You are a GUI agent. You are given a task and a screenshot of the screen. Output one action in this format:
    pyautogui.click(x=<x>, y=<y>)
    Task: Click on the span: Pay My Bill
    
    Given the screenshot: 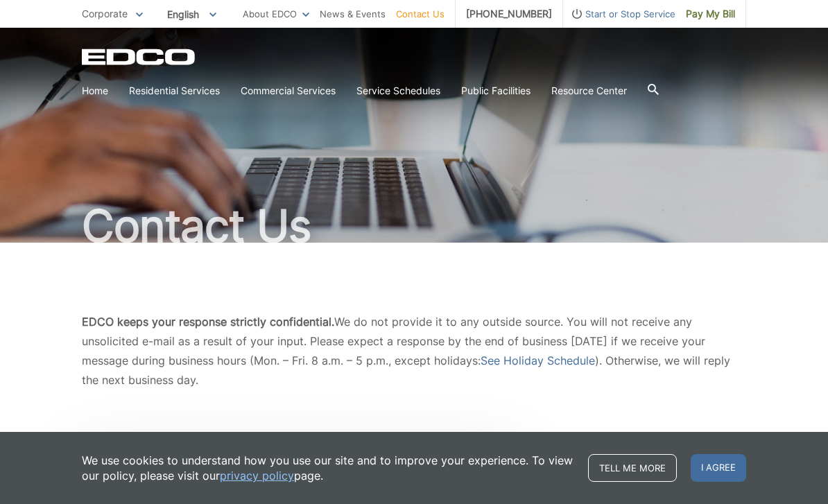 What is the action you would take?
    pyautogui.click(x=710, y=14)
    